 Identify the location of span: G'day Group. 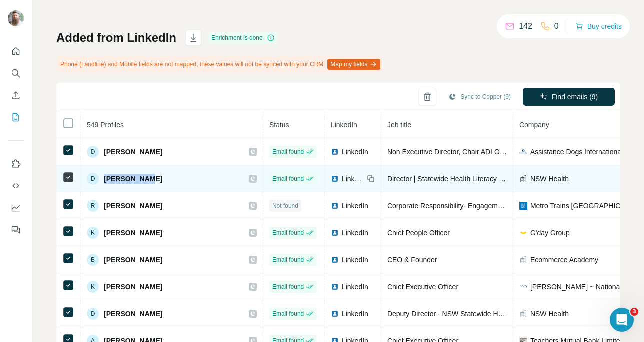
(550, 233).